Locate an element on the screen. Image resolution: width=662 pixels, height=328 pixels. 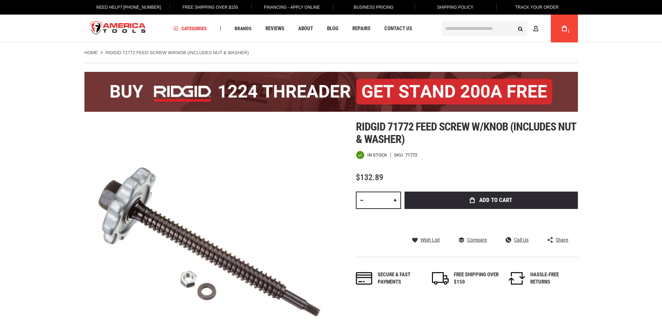
span: Wish List is located at coordinates (430, 240).